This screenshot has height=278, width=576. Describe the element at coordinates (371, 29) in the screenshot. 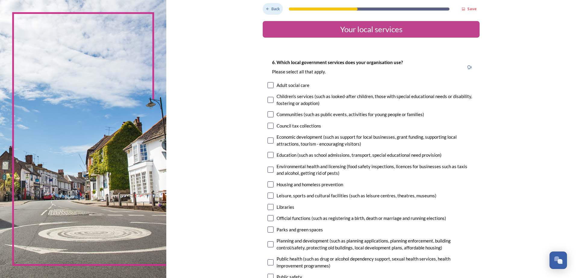

I see `div: Your local services` at that location.